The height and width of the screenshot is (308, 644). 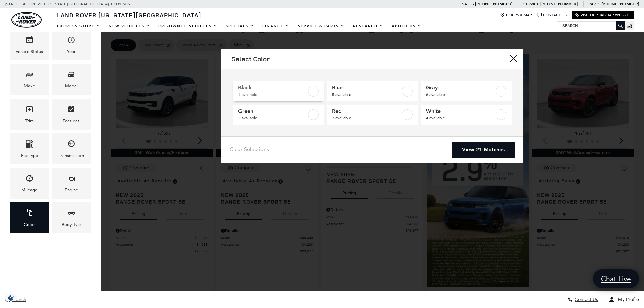 What do you see at coordinates (71, 79) in the screenshot?
I see `div: ModelModel` at bounding box center [71, 79].